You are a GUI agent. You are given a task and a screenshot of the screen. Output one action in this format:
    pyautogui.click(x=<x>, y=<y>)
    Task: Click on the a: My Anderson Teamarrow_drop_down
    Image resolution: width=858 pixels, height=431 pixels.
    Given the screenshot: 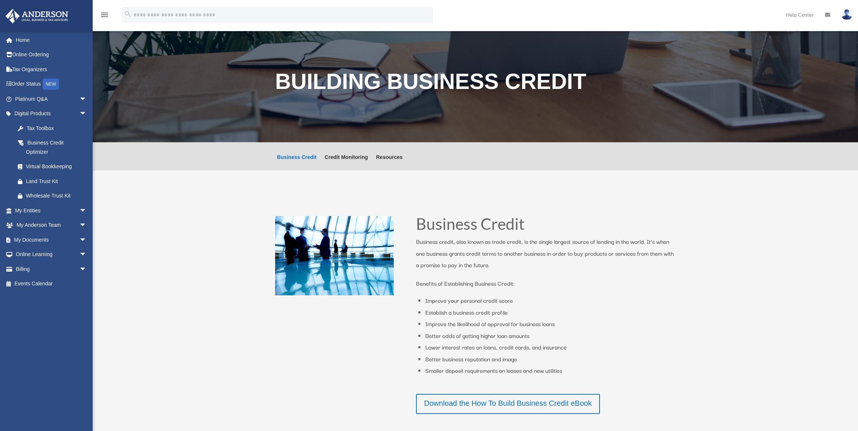 What is the action you would take?
    pyautogui.click(x=52, y=225)
    